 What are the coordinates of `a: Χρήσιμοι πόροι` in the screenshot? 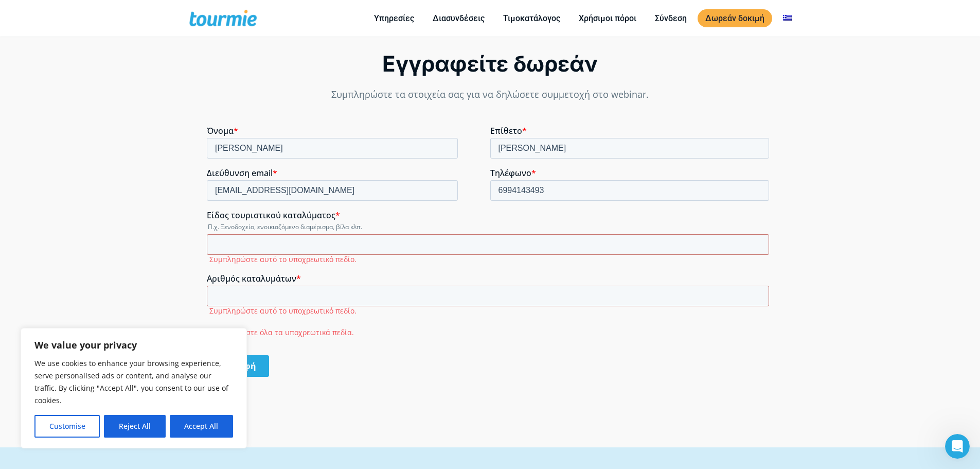 It's located at (607, 18).